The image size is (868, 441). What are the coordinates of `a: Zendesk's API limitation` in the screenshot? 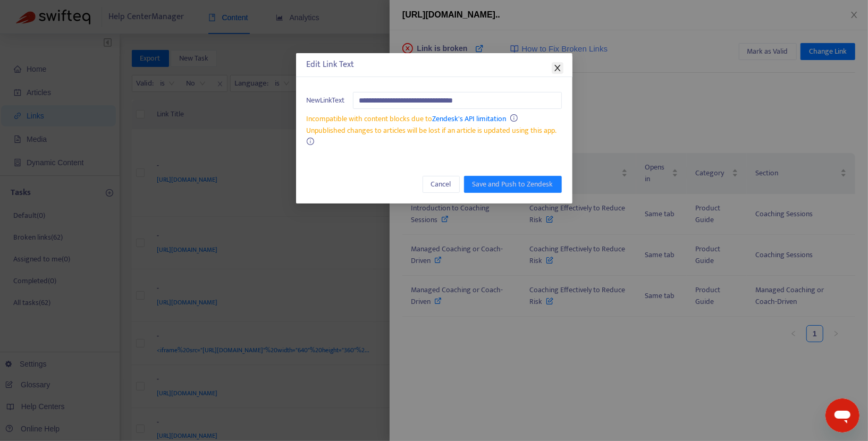 It's located at (469, 119).